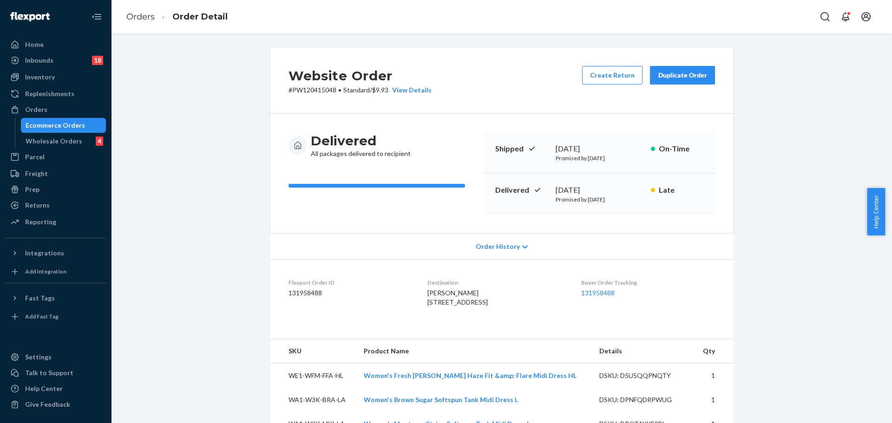 The image size is (892, 423). I want to click on th: Qty, so click(714, 351).